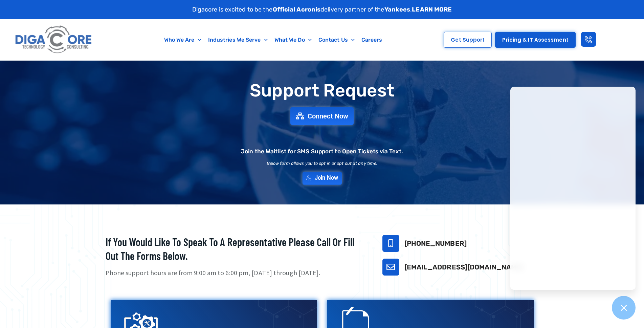 The height and width of the screenshot is (328, 644). I want to click on a: Who We Are, so click(183, 40).